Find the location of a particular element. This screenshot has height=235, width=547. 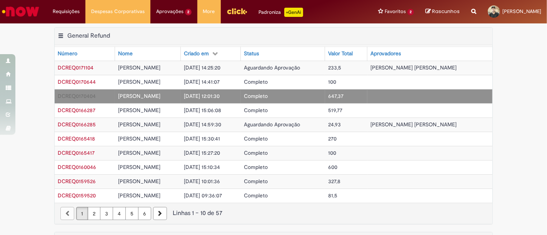

a: Página 3 is located at coordinates (106, 214).